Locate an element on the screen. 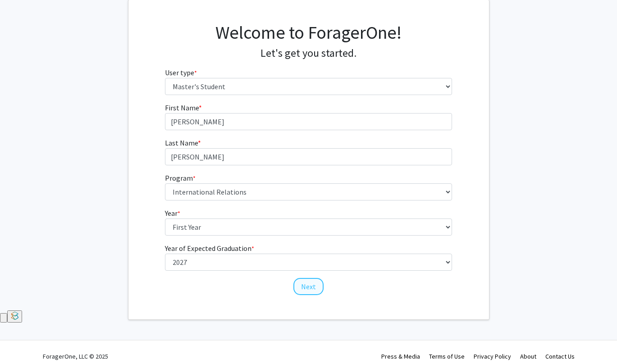 The image size is (617, 364). label: Program is located at coordinates (180, 178).